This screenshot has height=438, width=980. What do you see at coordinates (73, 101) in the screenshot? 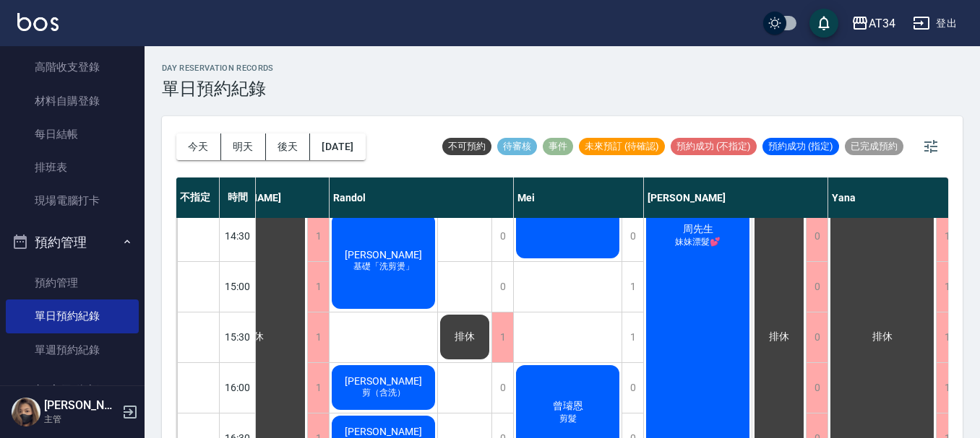
I see `a: 材料自購登錄` at bounding box center [73, 101].